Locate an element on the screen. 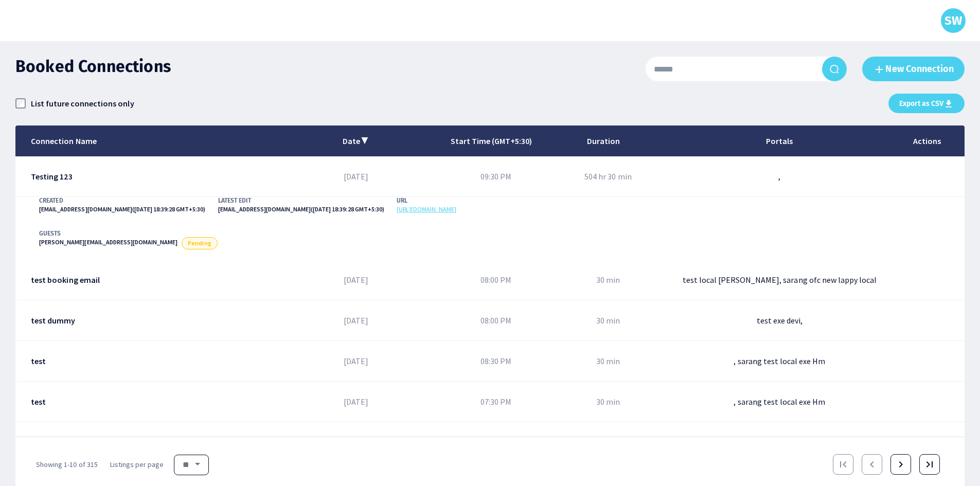 The width and height of the screenshot is (980, 486). h3: SW is located at coordinates (953, 20).